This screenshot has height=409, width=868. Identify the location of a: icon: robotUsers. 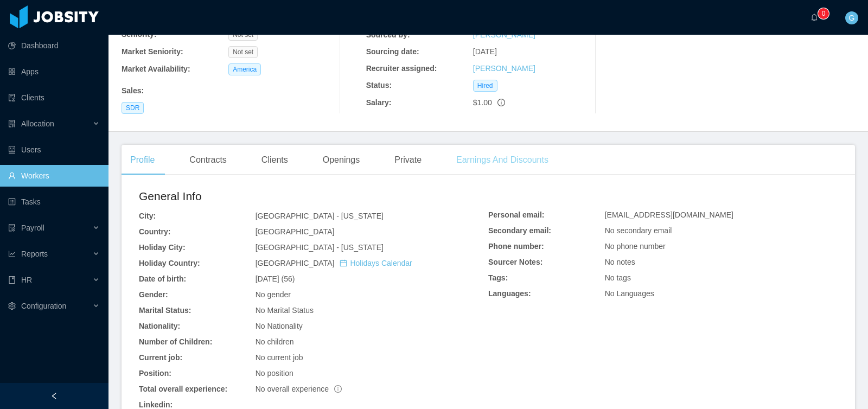
(54, 149).